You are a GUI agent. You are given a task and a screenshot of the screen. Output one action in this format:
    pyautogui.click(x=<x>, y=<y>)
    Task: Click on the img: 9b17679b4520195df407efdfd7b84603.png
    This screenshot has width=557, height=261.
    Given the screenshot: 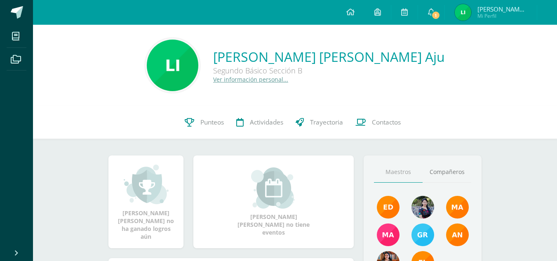 What is the action you would take?
    pyautogui.click(x=422, y=207)
    